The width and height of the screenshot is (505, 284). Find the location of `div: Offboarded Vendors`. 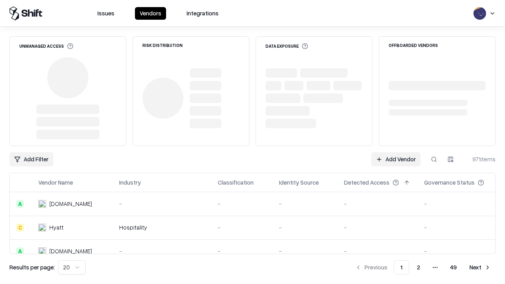

div: Offboarded Vendors is located at coordinates (413, 45).